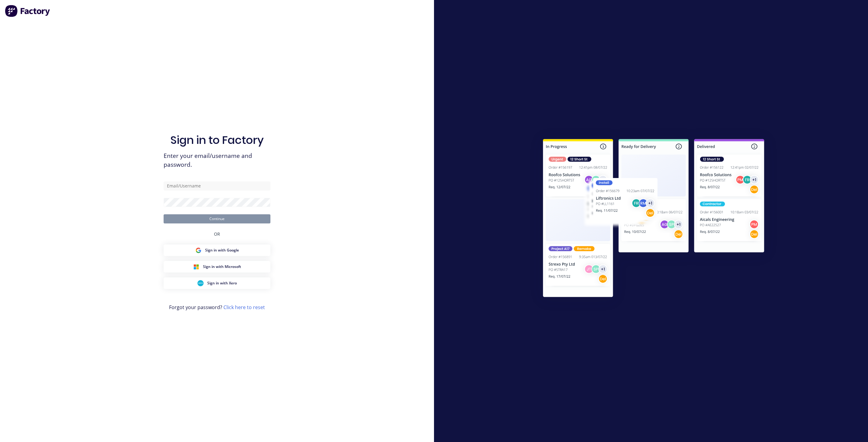 This screenshot has height=442, width=868. What do you see at coordinates (217, 234) in the screenshot?
I see `div: OR` at bounding box center [217, 234].